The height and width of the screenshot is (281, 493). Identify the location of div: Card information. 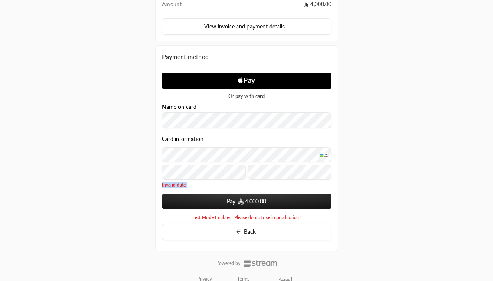
(247, 162).